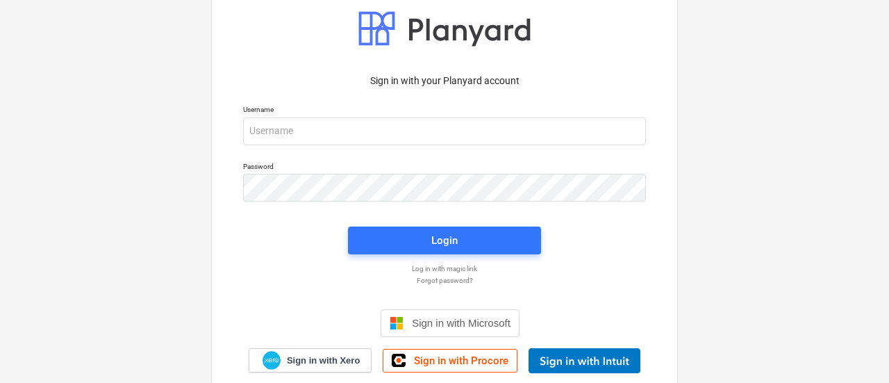 This screenshot has height=383, width=889. I want to click on input: Username, so click(445, 131).